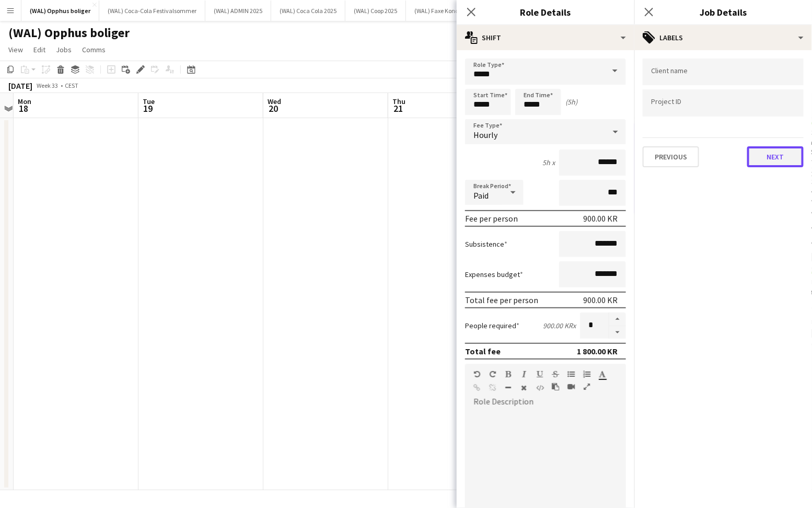 This screenshot has height=508, width=812. What do you see at coordinates (60, 11) in the screenshot?
I see `button: (WAL) Opphus boliger` at bounding box center [60, 11].